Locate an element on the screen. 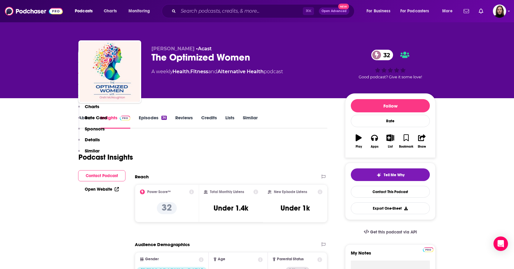 This screenshot has width=514, height=269. a: 32 is located at coordinates (382, 55).